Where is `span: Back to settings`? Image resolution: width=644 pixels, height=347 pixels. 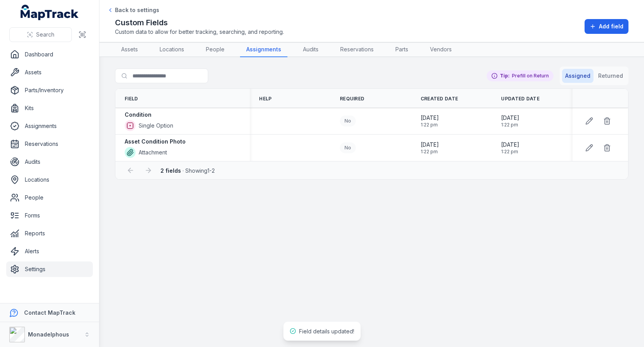
span: Back to settings is located at coordinates (137, 10).